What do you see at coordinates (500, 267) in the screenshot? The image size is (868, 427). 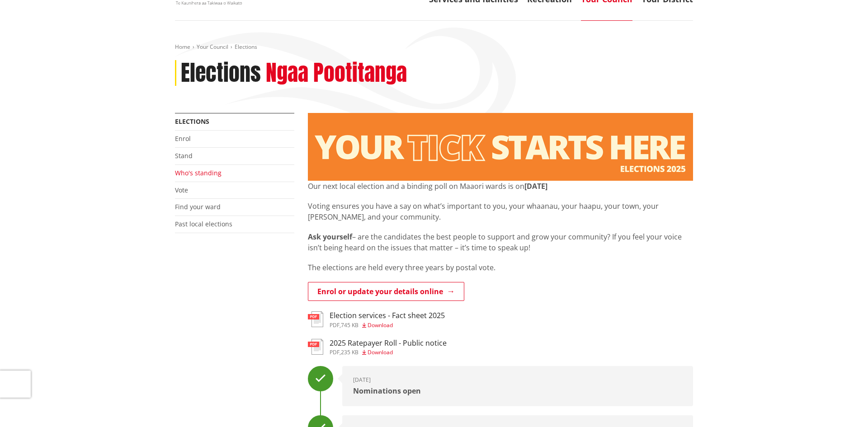 I see `p: The elections are held every three years by postal vote.` at bounding box center [500, 267].